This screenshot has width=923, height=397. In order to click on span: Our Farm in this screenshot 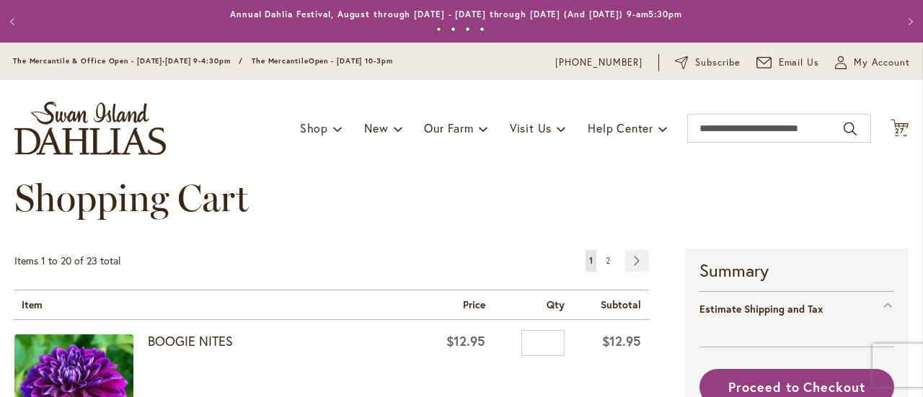, I will do `click(449, 128)`.